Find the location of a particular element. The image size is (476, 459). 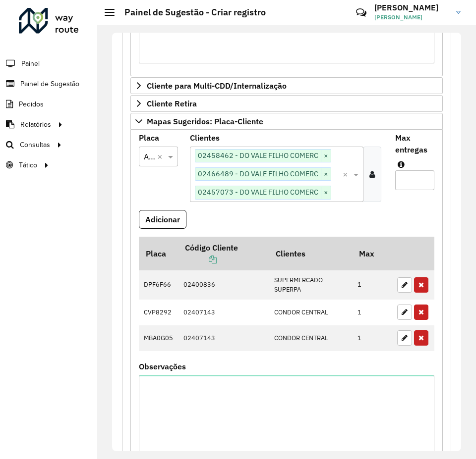

span: 02457073 - DO VALE FILHO COMERC is located at coordinates (257, 192).